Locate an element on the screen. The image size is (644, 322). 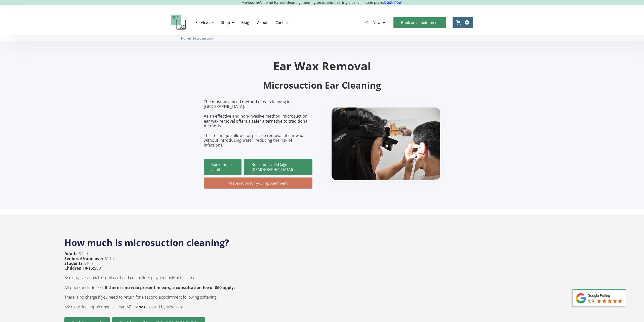
a: Home is located at coordinates (185, 38).